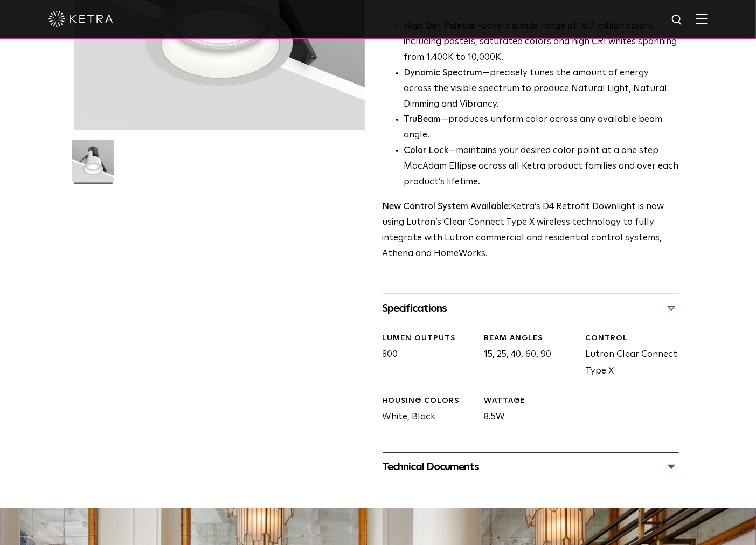  Describe the element at coordinates (526, 356) in the screenshot. I see `div: 15, 25, 40, 60, 90` at that location.